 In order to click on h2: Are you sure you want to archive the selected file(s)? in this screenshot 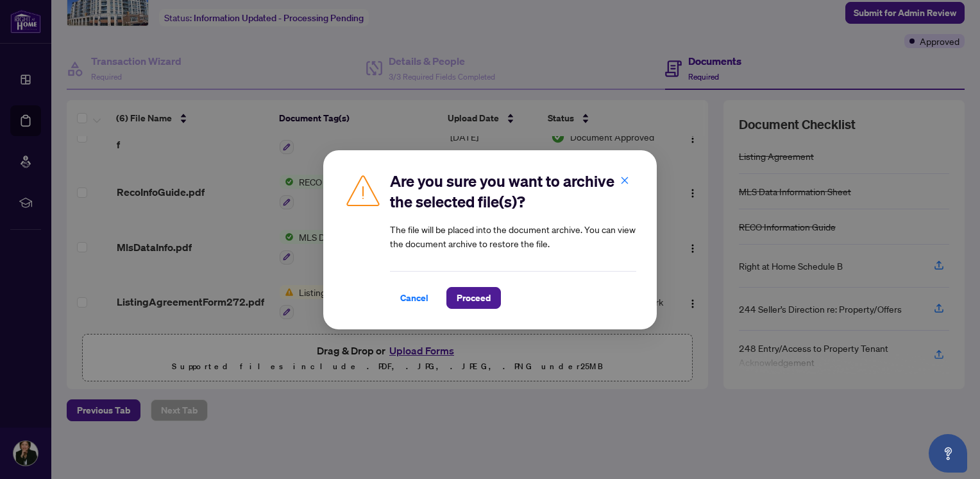, I will do `click(513, 191)`.